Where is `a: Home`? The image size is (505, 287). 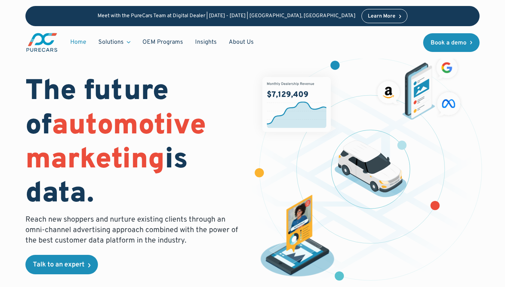
a: Home is located at coordinates (78, 42).